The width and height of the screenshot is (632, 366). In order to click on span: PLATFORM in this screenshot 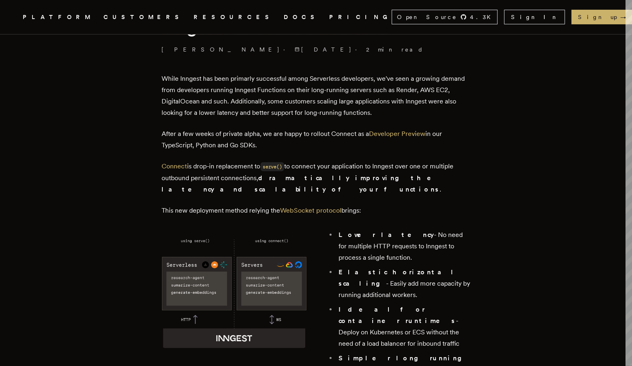, I will do `click(58, 17)`.